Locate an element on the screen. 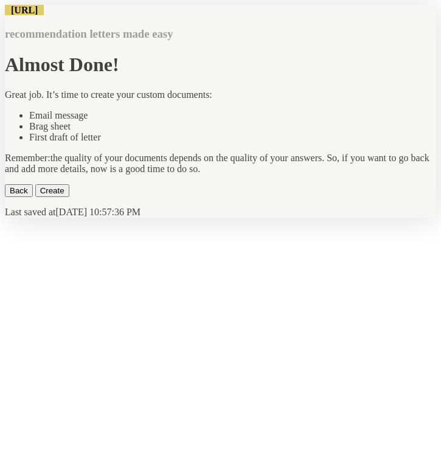 The width and height of the screenshot is (441, 453). span: Remember: is located at coordinates (27, 157).